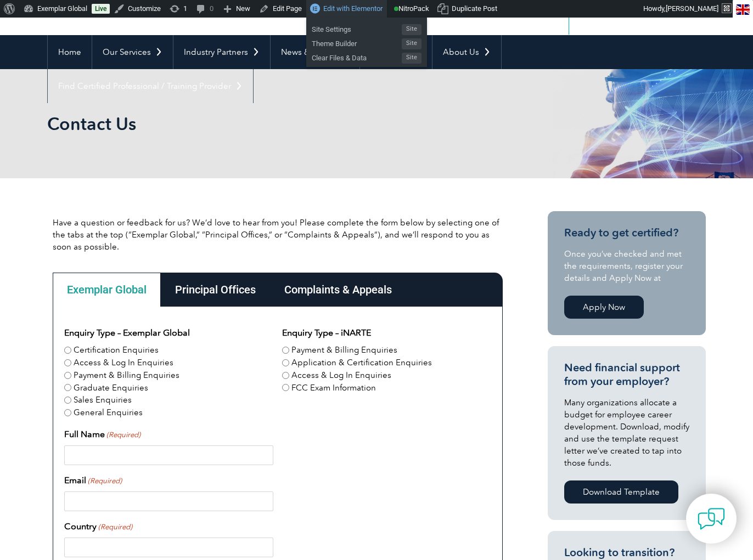  What do you see at coordinates (133, 52) in the screenshot?
I see `a: Our Services` at bounding box center [133, 52].